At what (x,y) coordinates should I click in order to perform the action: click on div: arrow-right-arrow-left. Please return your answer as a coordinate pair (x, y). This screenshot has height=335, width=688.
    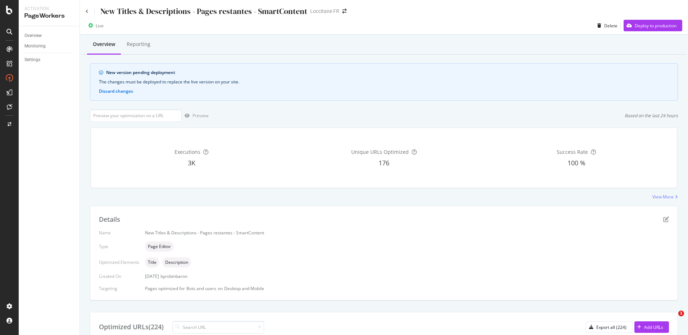
    Looking at the image, I should click on (344, 11).